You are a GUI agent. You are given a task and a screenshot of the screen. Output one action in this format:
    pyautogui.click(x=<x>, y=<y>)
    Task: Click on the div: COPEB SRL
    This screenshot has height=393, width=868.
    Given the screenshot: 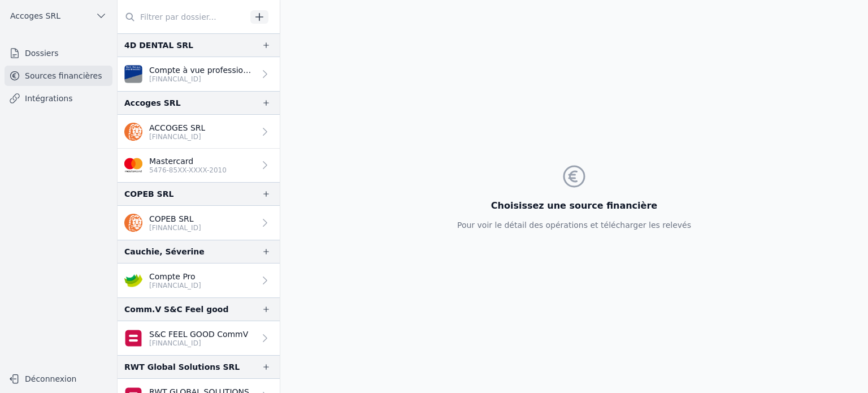 What is the action you would take?
    pyautogui.click(x=149, y=194)
    